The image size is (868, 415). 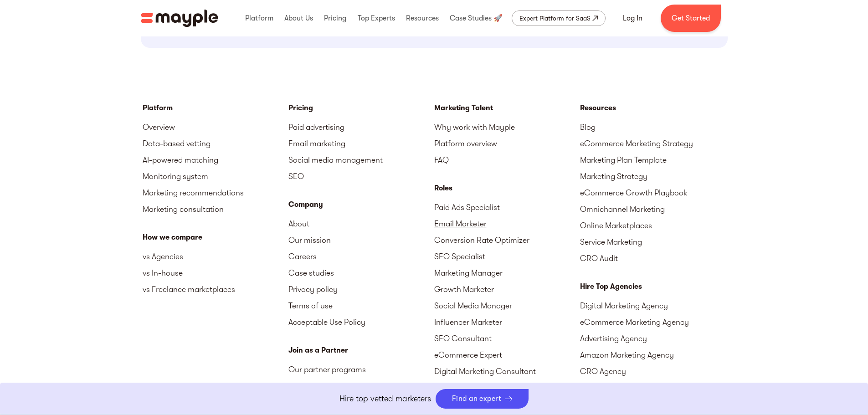 What do you see at coordinates (653, 388) in the screenshot?
I see `a: eCommerce Agency` at bounding box center [653, 388].